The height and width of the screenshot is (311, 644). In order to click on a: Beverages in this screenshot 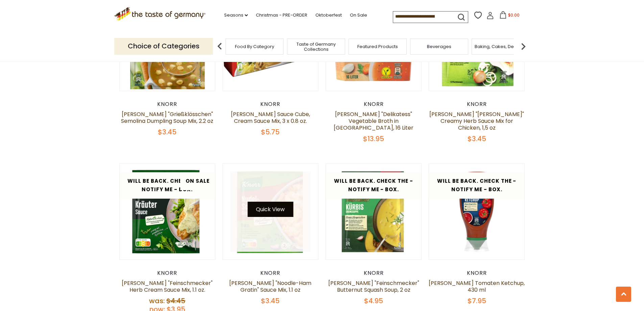, I will do `click(439, 46)`.